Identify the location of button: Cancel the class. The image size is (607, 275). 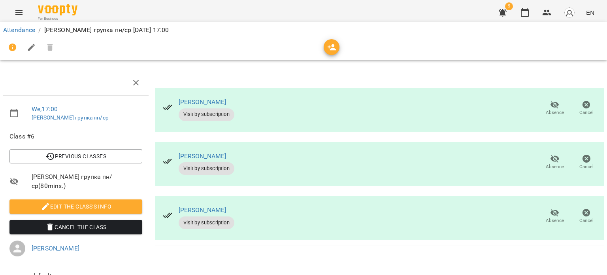
(76, 227).